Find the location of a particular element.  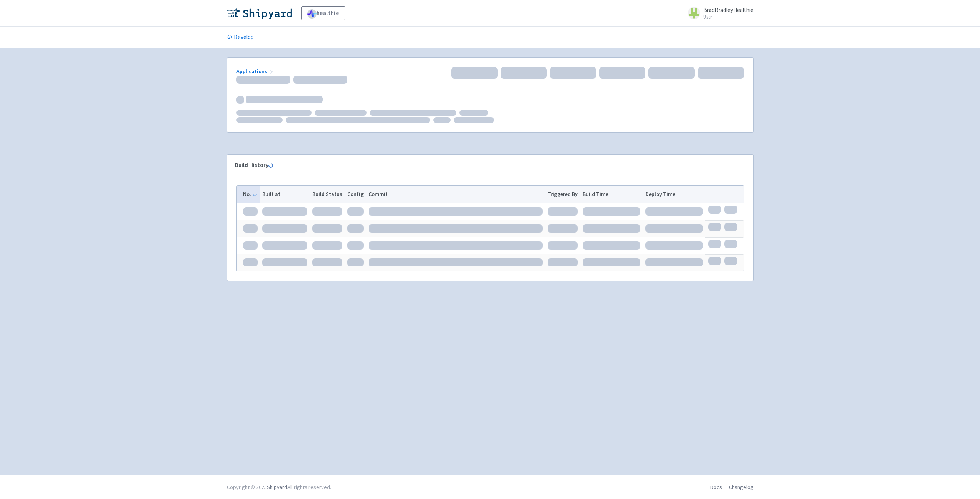

a: BradBradleyHealthie User is located at coordinates (719, 13).